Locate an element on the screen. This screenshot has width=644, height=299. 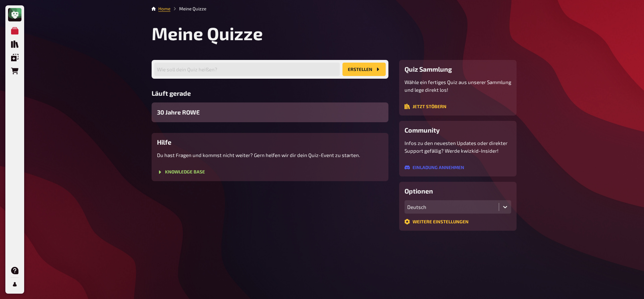
p: Infos zu den neuesten Updates oder direkter Support gefällig? Werde kwizkid-Insider! is located at coordinates (458, 146).